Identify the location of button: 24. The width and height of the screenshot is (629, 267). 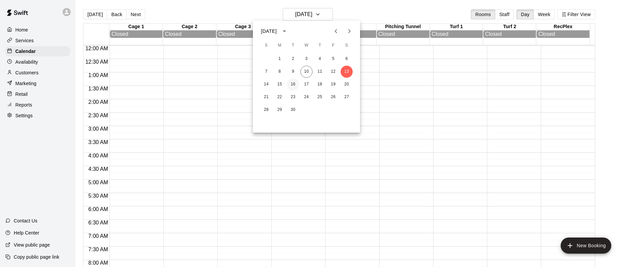
(306, 97).